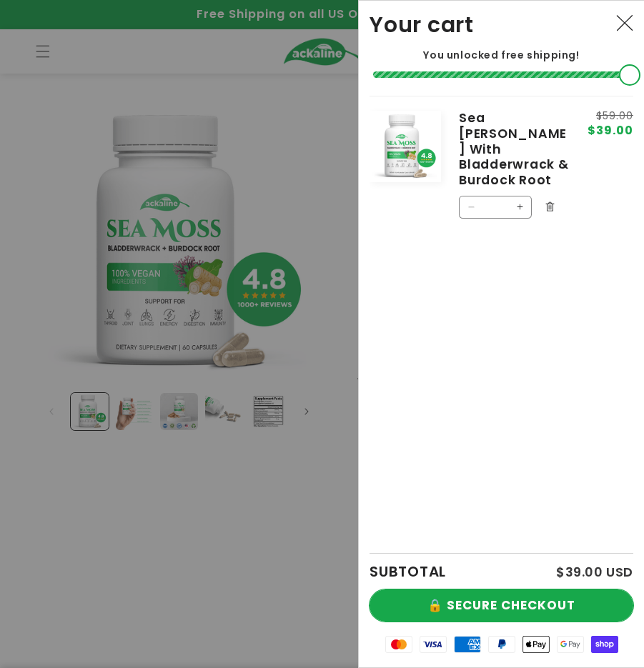  I want to click on s: $59.00, so click(610, 116).